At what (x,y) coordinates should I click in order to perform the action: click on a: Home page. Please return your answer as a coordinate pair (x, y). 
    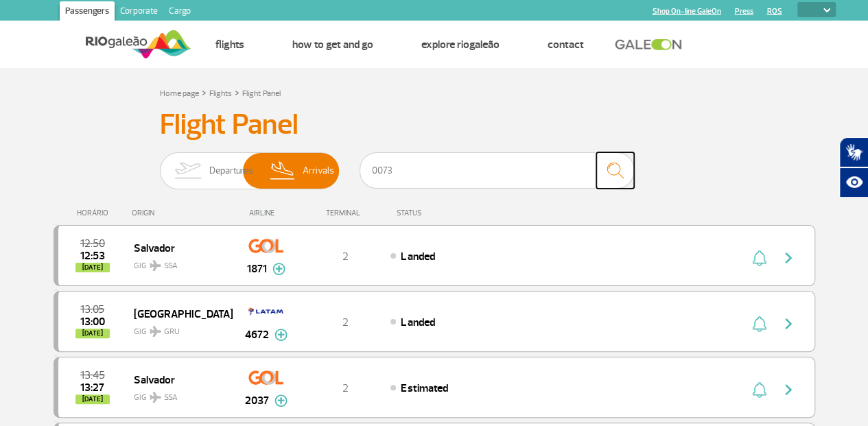
    Looking at the image, I should click on (179, 93).